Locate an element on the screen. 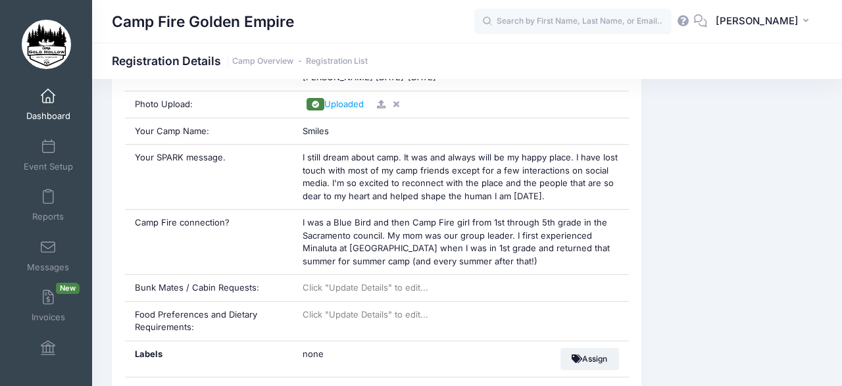 The width and height of the screenshot is (842, 386). img: Camp Fire Golden Empire is located at coordinates (46, 44).